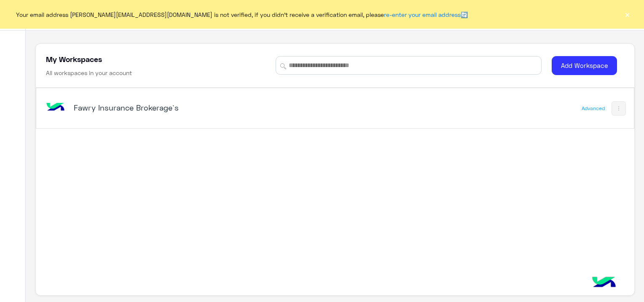 This screenshot has width=644, height=302. What do you see at coordinates (584, 66) in the screenshot?
I see `button: Add Workspace` at bounding box center [584, 66].